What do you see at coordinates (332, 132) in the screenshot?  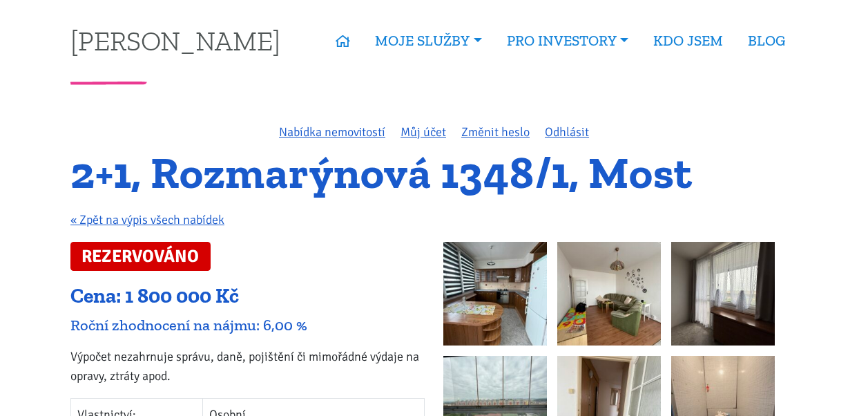 I see `a: Nabídka nemovitostí` at bounding box center [332, 132].